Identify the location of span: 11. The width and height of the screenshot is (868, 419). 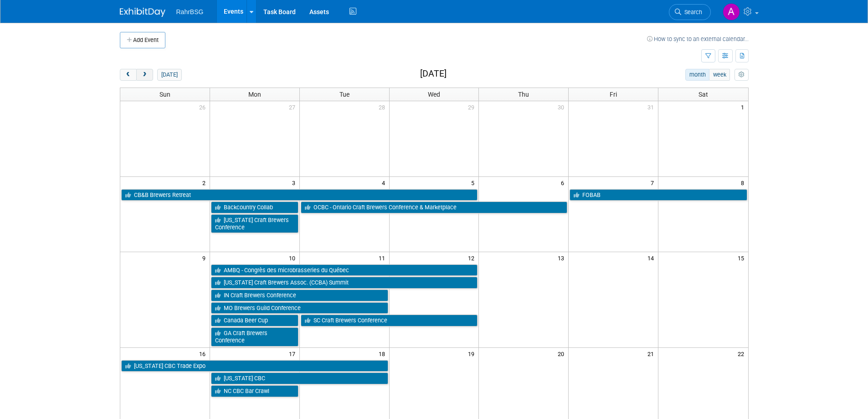
(384, 258).